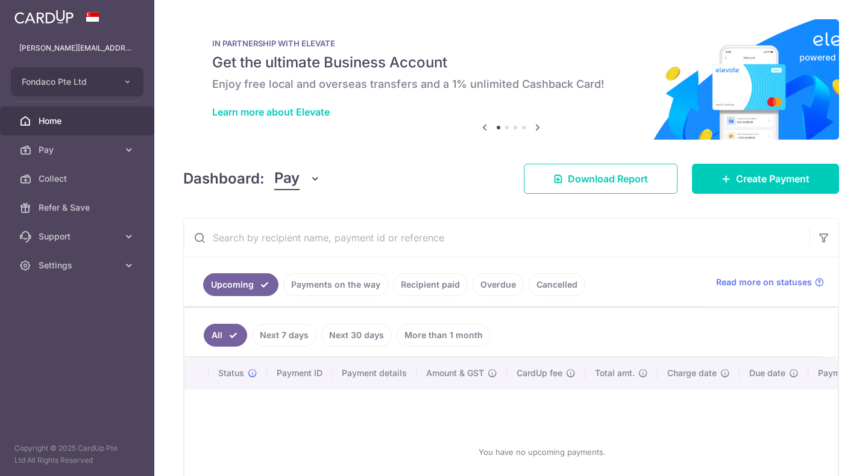 This screenshot has width=868, height=476. I want to click on span: Settings, so click(78, 266).